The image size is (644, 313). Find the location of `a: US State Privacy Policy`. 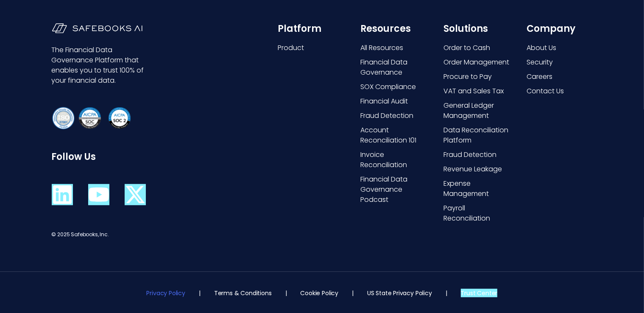

a: US State Privacy Policy is located at coordinates (400, 293).